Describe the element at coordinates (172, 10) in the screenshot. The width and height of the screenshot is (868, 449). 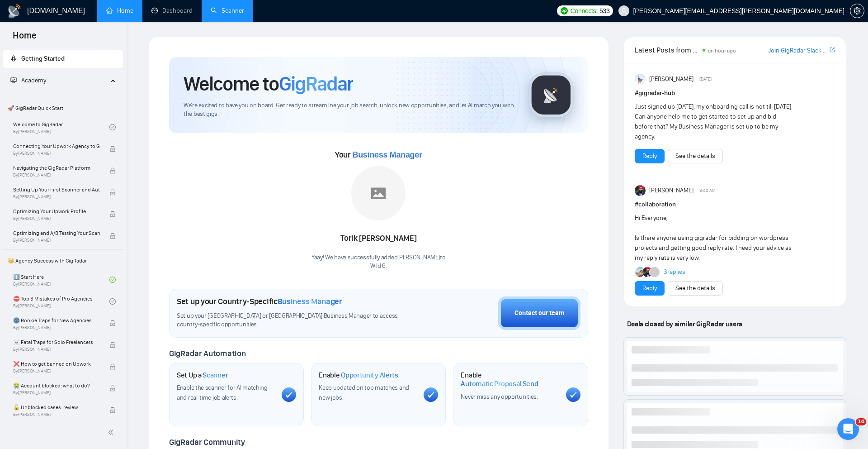
I see `a: dashboardDashboard` at that location.